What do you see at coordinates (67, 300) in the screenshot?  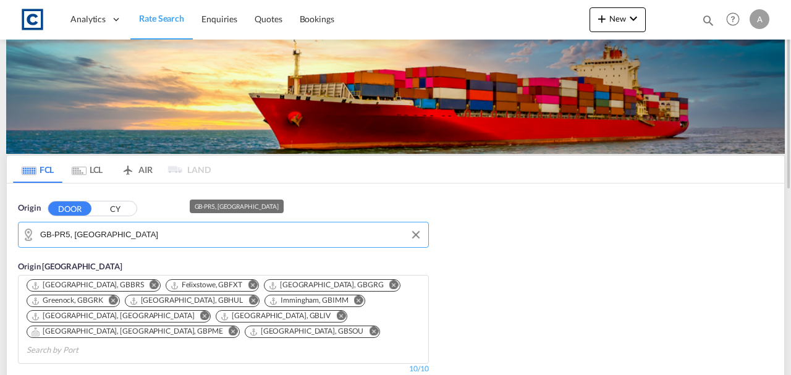 I see `div: Greenock, GBGRK` at bounding box center [67, 300].